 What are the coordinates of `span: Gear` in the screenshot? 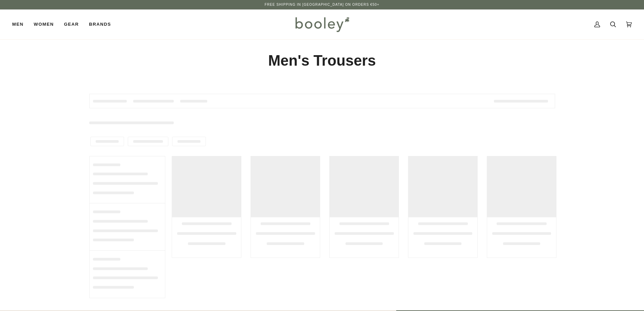 It's located at (71, 24).